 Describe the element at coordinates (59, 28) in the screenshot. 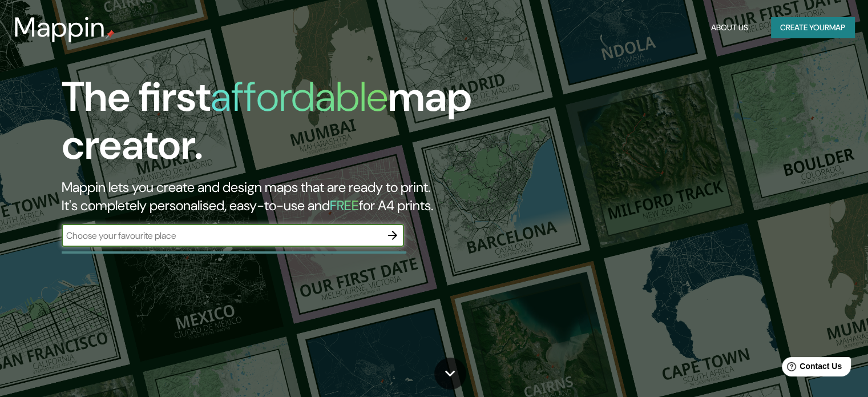

I see `h3: Mappin` at that location.